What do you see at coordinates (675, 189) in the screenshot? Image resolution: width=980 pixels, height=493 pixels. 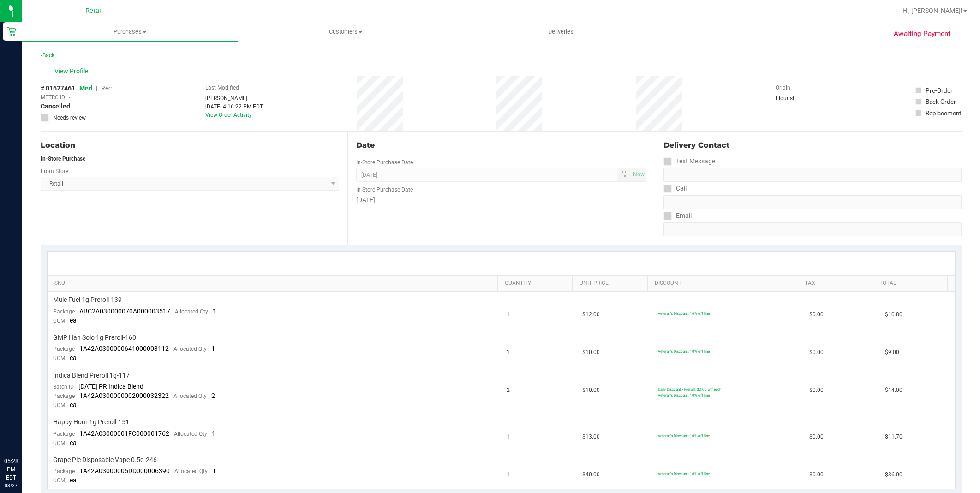 I see `label: Call` at bounding box center [675, 189].